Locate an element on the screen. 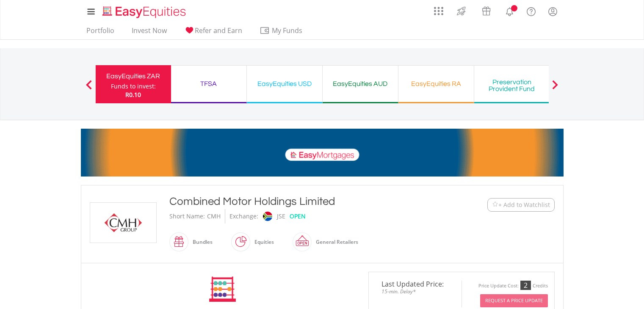 This screenshot has width=644, height=309. a: Home page is located at coordinates (144, 11).